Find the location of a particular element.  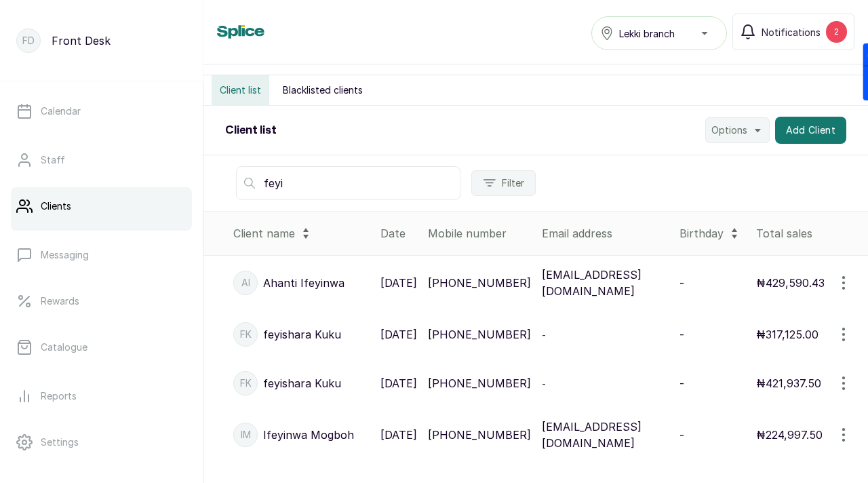

button: Options is located at coordinates (737, 130).